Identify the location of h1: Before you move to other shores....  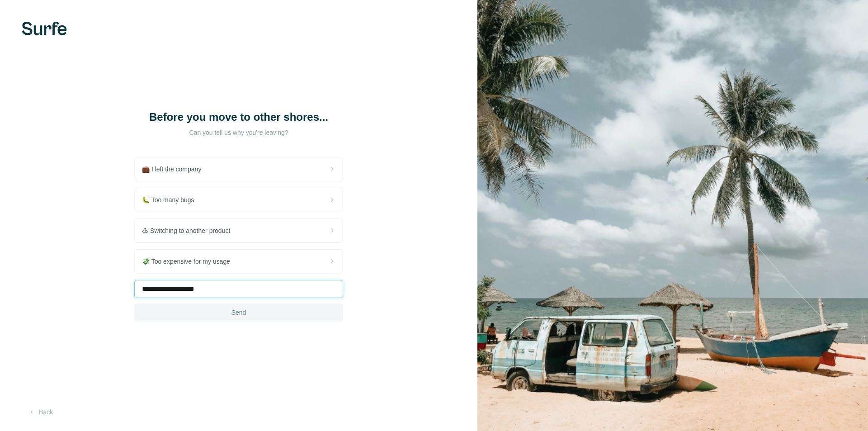
(239, 117).